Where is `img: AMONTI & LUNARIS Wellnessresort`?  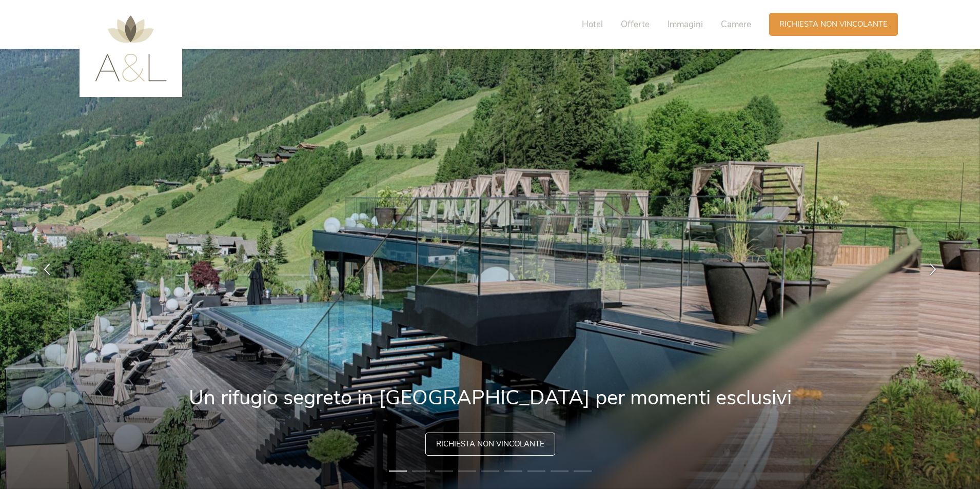
img: AMONTI & LUNARIS Wellnessresort is located at coordinates (131, 48).